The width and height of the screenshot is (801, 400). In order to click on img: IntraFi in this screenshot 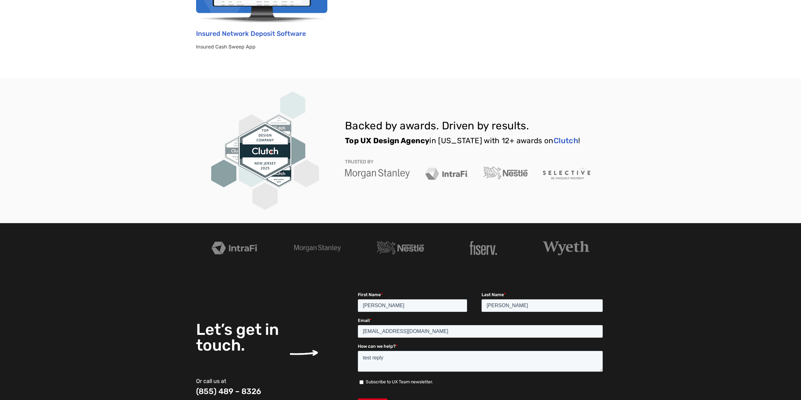, I will do `click(446, 174)`.